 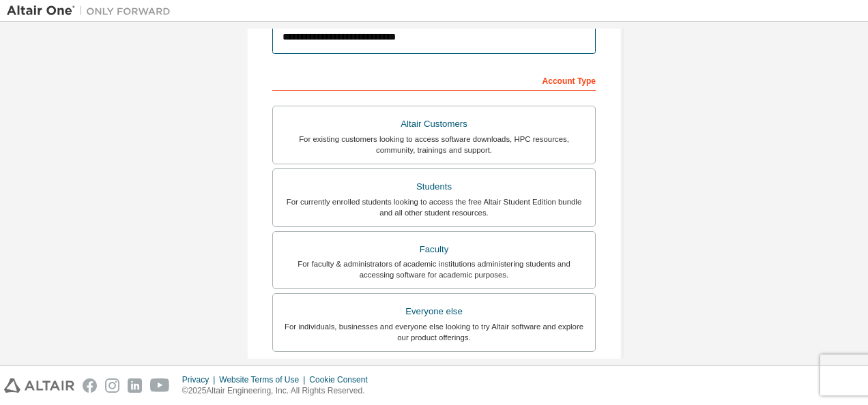 I want to click on div: Altair Customers, so click(x=434, y=124).